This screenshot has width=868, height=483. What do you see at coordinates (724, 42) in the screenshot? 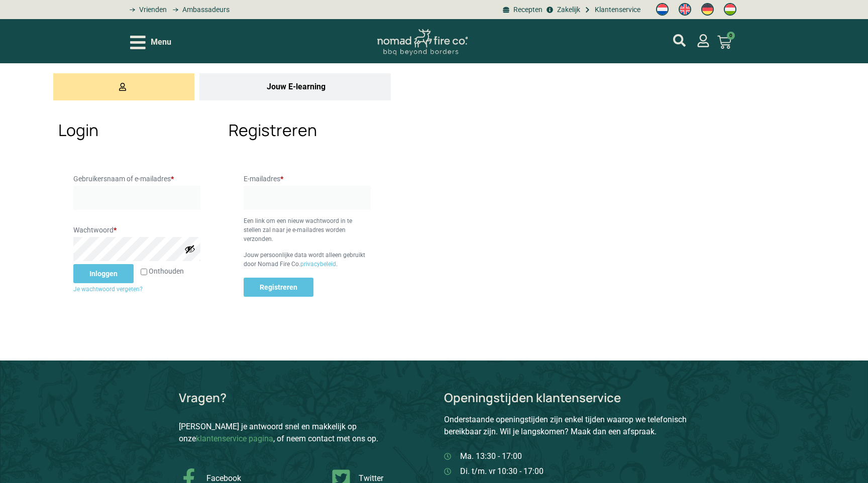
I see `a: 0` at bounding box center [724, 42].